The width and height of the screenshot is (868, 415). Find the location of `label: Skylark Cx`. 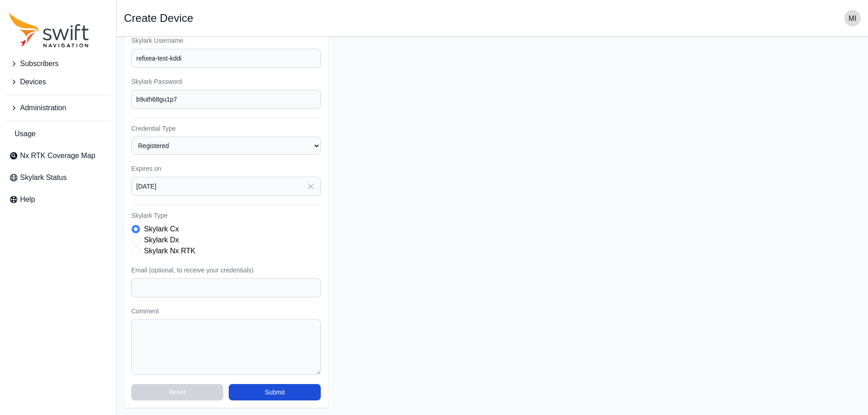

label: Skylark Cx is located at coordinates (161, 229).